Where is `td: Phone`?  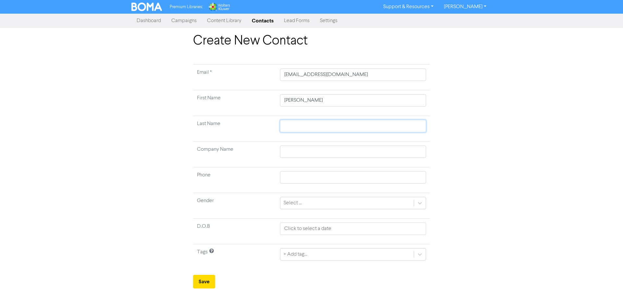
td: Phone is located at coordinates (235, 180).